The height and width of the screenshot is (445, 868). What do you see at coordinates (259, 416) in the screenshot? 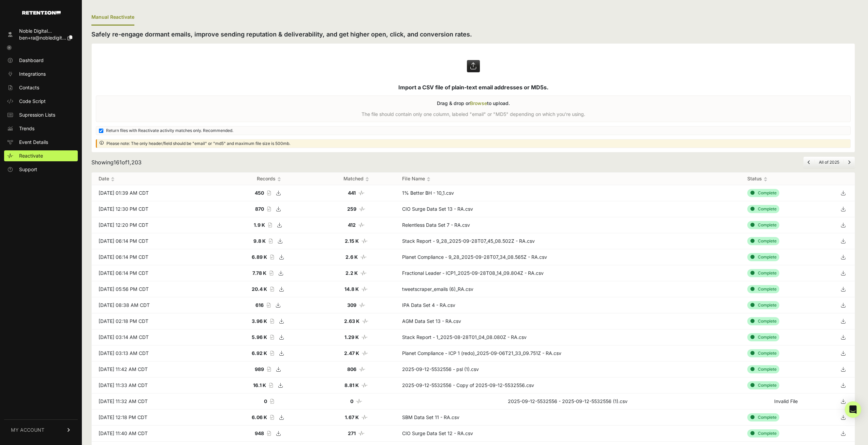
I see `strong: 6.06 K` at bounding box center [259, 416].